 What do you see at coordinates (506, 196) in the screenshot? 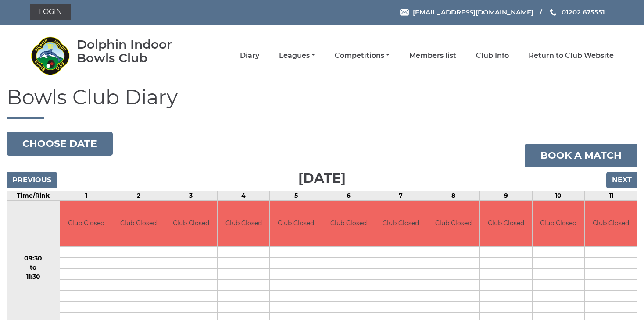
I see `td: 9` at bounding box center [506, 196].